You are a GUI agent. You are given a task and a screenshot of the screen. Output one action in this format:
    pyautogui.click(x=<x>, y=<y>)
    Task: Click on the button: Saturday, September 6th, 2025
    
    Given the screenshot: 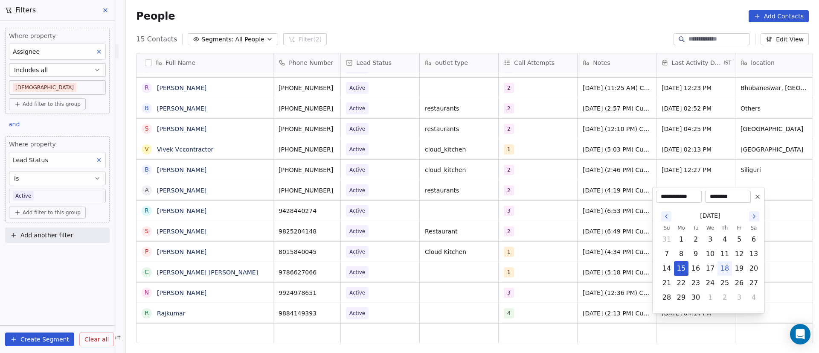 What is the action you would take?
    pyautogui.click(x=753, y=239)
    